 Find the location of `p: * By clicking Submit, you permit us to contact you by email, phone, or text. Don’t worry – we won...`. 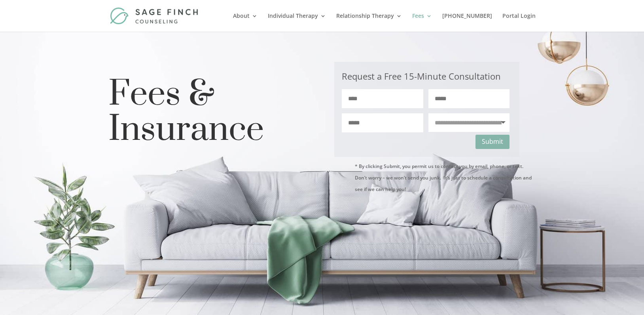

p: * By clicking Submit, you permit us to contact you by email, phone, or text. Don’t worry – we won... is located at coordinates (445, 178).